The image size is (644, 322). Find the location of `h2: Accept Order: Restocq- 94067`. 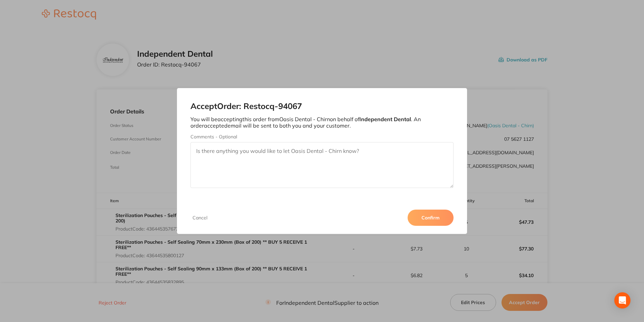

h2: Accept Order: Restocq- 94067 is located at coordinates (322, 106).